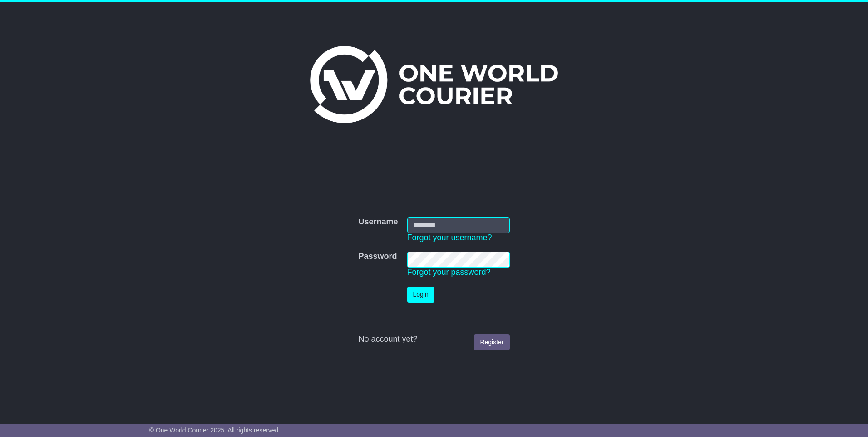 The height and width of the screenshot is (437, 868). What do you see at coordinates (214, 430) in the screenshot?
I see `span: © One World Courier 2025. All rights reserved.` at bounding box center [214, 430].